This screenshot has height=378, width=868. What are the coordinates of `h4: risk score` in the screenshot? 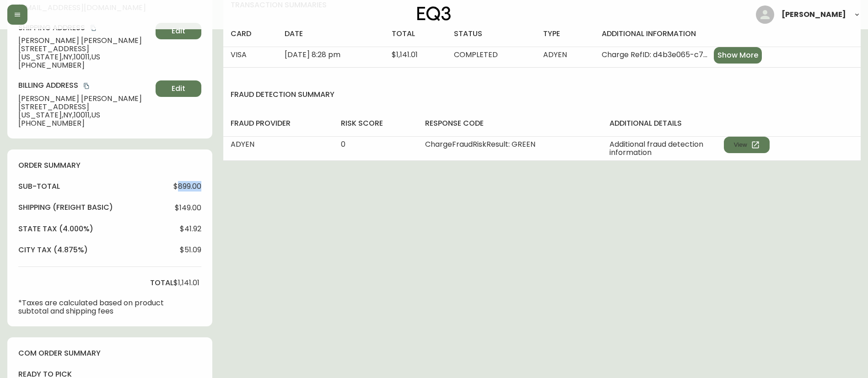 It's located at (375, 123).